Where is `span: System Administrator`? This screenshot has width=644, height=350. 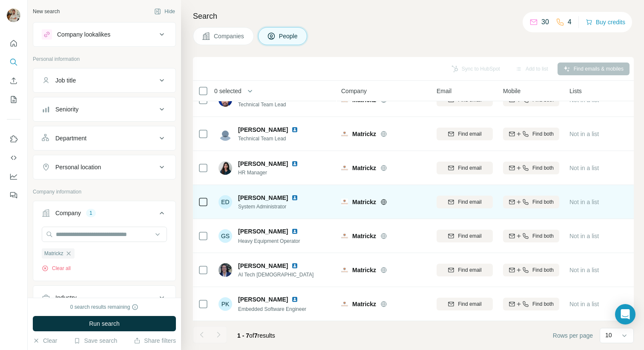 span: System Administrator is located at coordinates (273, 207).